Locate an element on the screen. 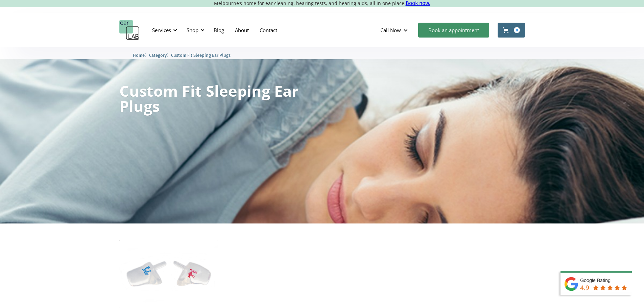 The width and height of the screenshot is (644, 308). span: Home is located at coordinates (139, 55).